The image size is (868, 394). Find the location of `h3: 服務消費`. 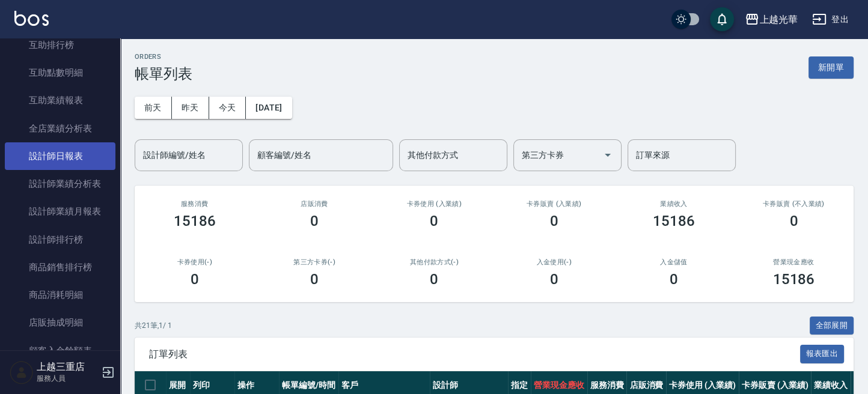

h3: 服務消費 is located at coordinates (194, 204).